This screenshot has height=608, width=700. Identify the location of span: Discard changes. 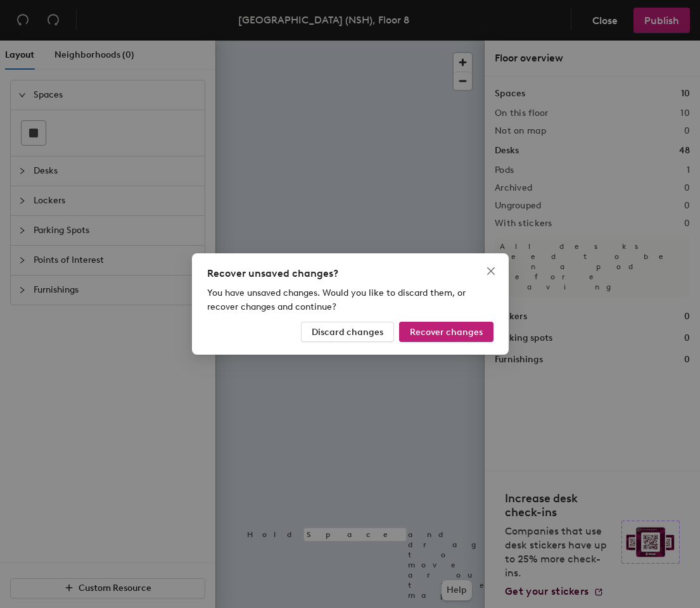
(347, 332).